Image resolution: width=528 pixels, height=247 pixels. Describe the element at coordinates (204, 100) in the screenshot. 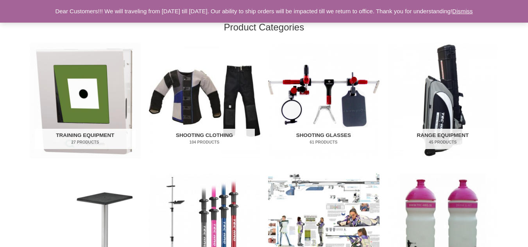

I see `a: Visit product category Shooting Clothing` at that location.